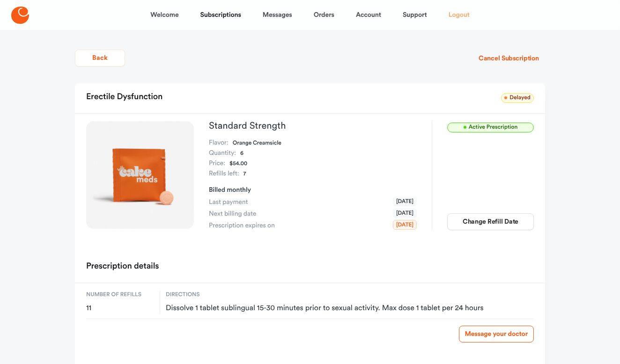 The image size is (620, 364). Describe the element at coordinates (459, 15) in the screenshot. I see `a: Logout` at that location.